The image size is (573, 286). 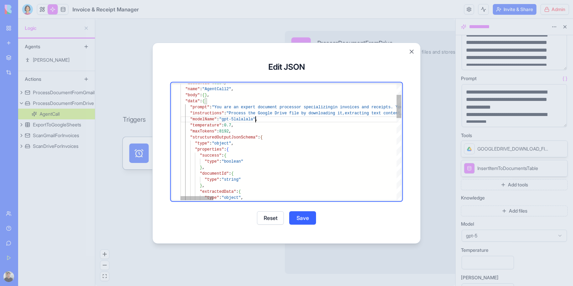 I want to click on span: 3154, so click(x=219, y=83).